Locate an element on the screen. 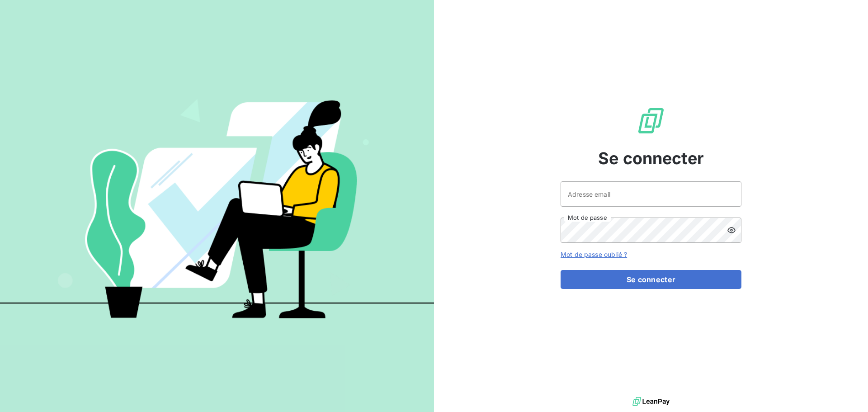 This screenshot has width=868, height=412. button: Se connecter is located at coordinates (651, 280).